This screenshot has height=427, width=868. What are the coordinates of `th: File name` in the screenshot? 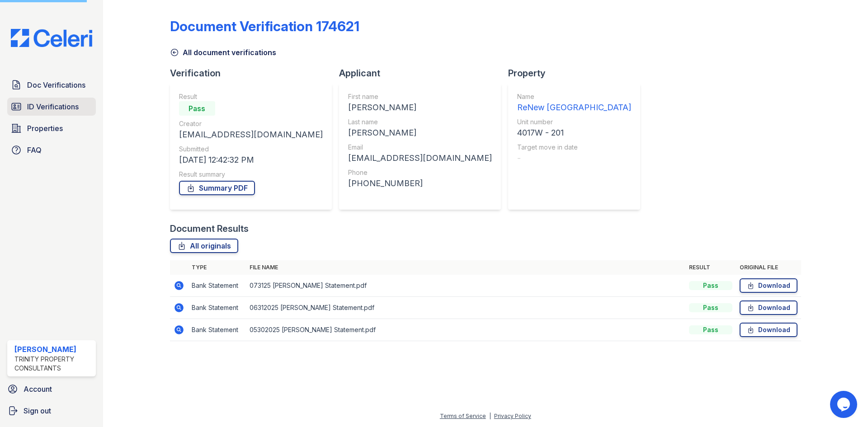 It's located at (466, 267).